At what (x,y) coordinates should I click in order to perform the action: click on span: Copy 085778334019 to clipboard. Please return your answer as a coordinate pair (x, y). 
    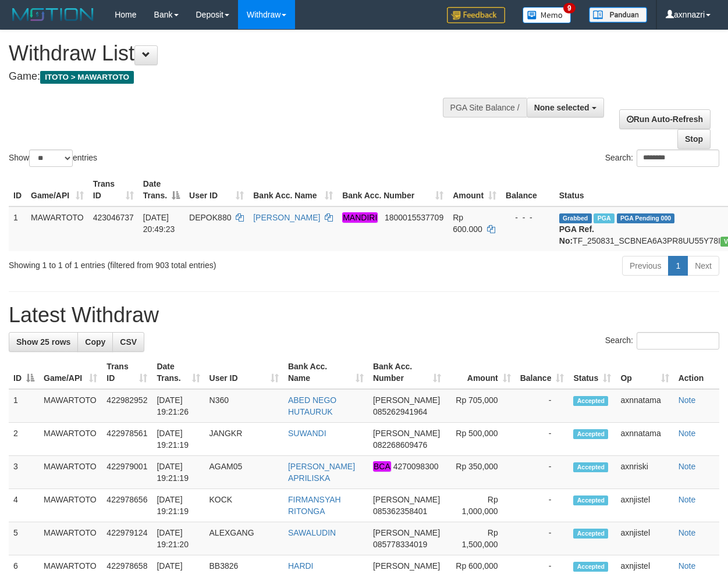
    Looking at the image, I should click on (400, 545).